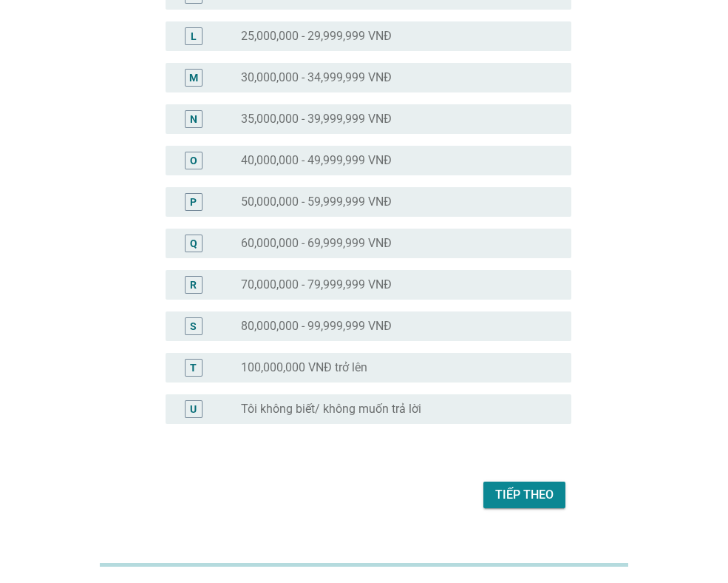 This screenshot has width=728, height=583. I want to click on div: T, so click(193, 367).